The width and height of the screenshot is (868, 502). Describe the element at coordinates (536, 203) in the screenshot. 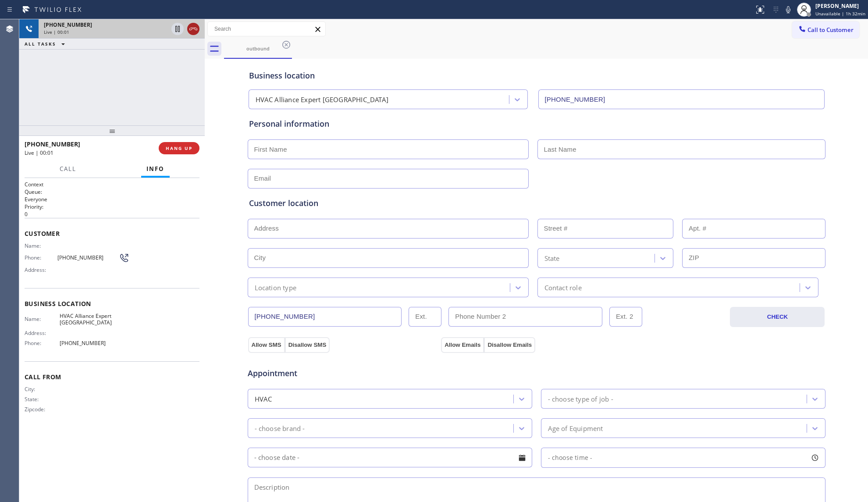

I see `div: Customer location` at that location.